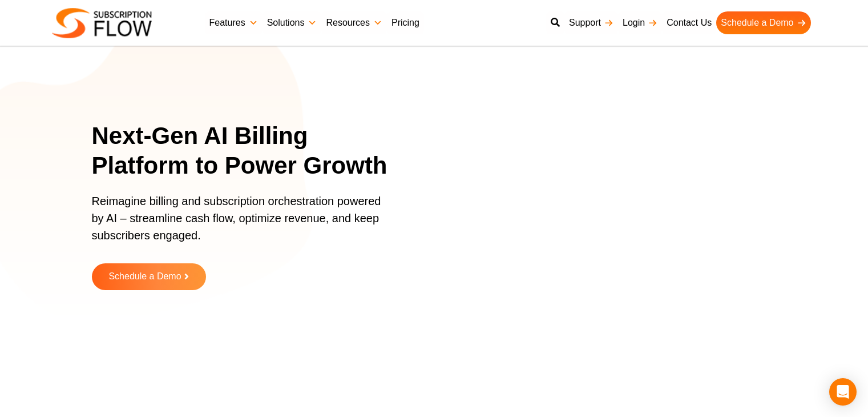  I want to click on img: Subscriptionflow, so click(102, 23).